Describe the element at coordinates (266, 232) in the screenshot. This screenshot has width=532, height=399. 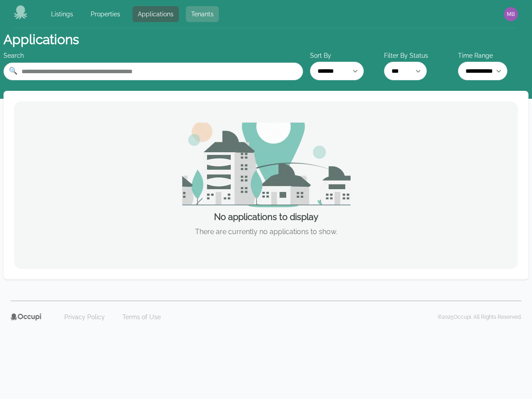
I see `p: There are currently no applications to show.` at that location.